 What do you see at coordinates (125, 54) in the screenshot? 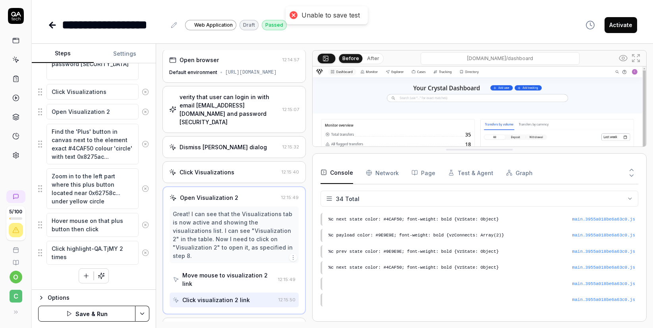
I see `button: Settings` at bounding box center [125, 54].